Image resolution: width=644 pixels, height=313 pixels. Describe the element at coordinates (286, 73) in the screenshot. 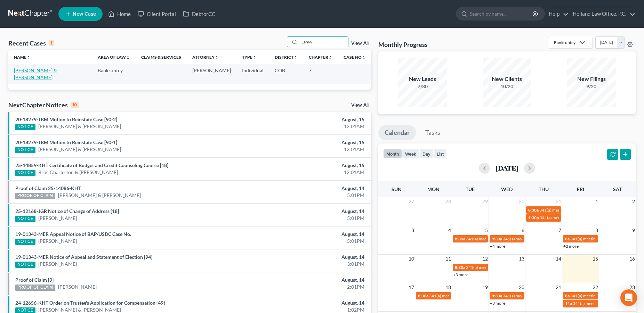

I see `td: COB` at that location.